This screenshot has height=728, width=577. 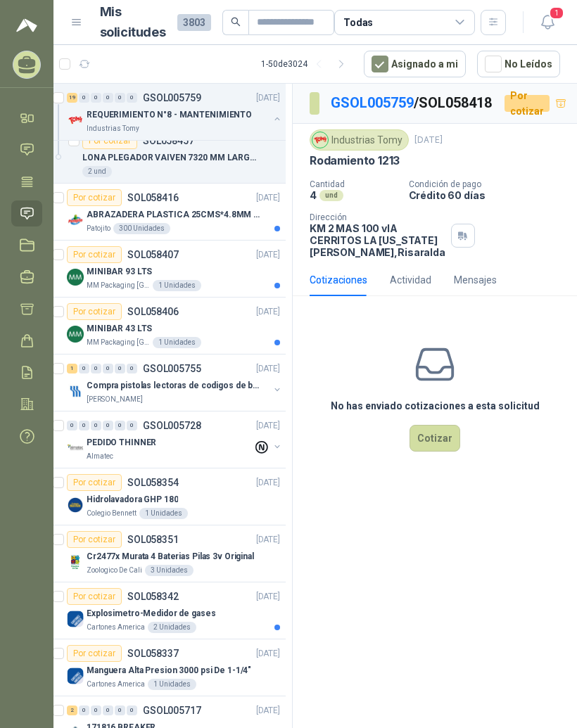 What do you see at coordinates (133, 23) in the screenshot?
I see `h1: Mis solicitudes` at bounding box center [133, 23].